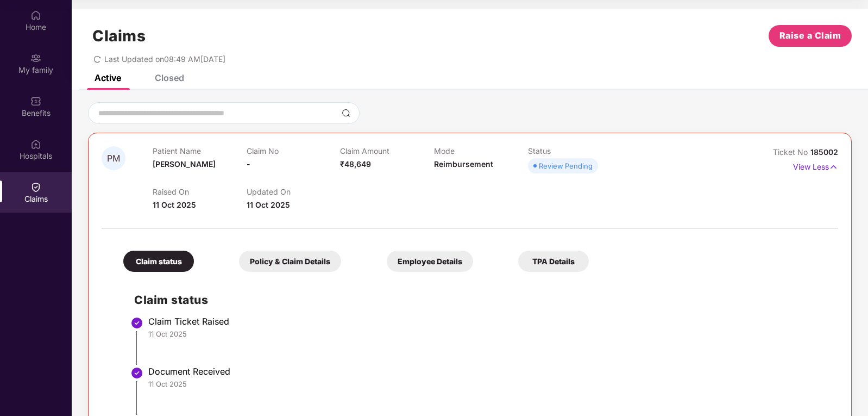  I want to click on span: Ticket No, so click(792, 152).